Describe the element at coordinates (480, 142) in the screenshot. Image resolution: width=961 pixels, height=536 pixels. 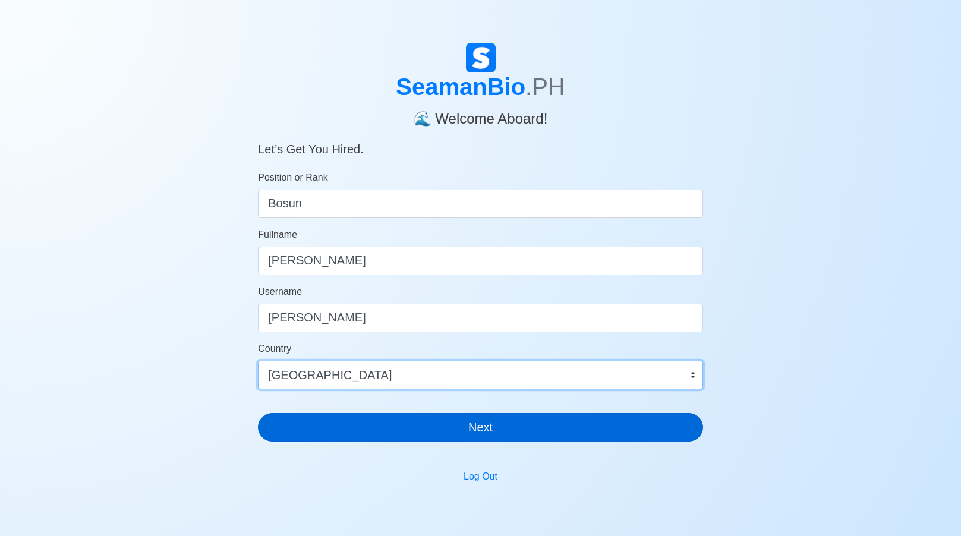
I see `h5: Let’s Get You Hired.` at that location.